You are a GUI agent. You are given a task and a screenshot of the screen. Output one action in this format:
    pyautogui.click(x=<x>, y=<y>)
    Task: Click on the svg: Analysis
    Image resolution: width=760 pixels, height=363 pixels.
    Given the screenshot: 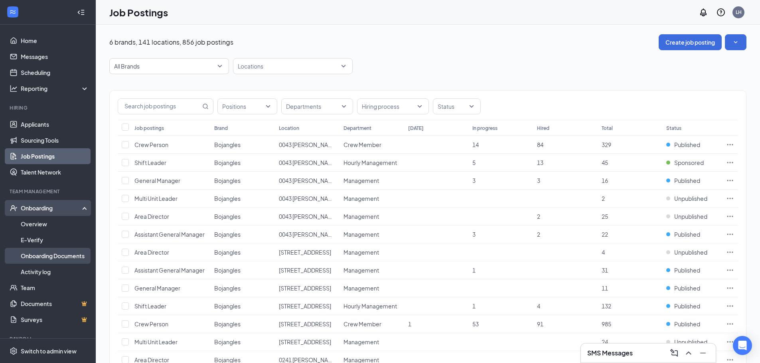 What is the action you would take?
    pyautogui.click(x=14, y=89)
    